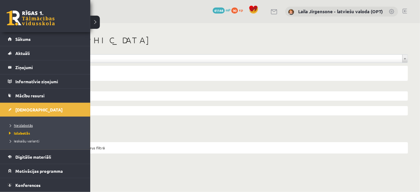 This screenshot has width=420, height=192. What do you see at coordinates (238, 10) in the screenshot?
I see `a: 90 xp` at bounding box center [238, 10].